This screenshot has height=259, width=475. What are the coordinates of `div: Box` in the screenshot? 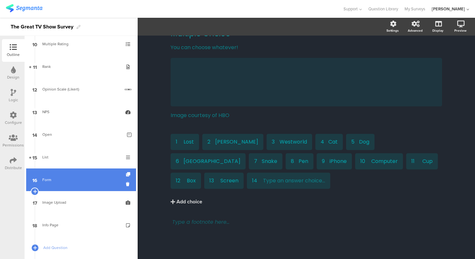 It's located at (191, 180).